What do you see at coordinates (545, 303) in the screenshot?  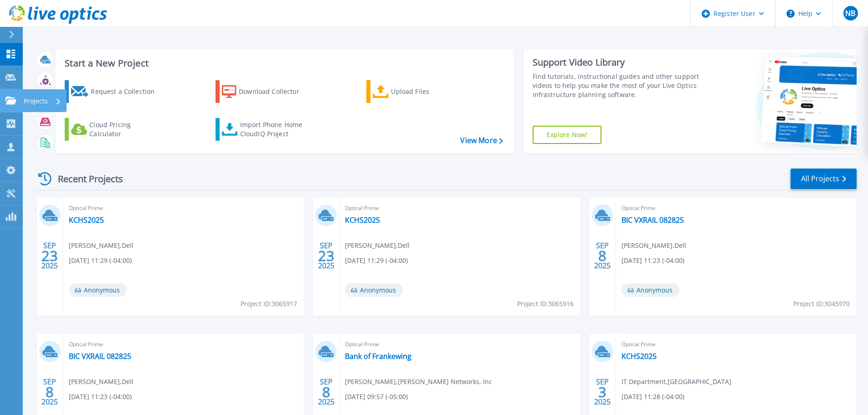 I see `span: Project ID: 3065916` at bounding box center [545, 303].